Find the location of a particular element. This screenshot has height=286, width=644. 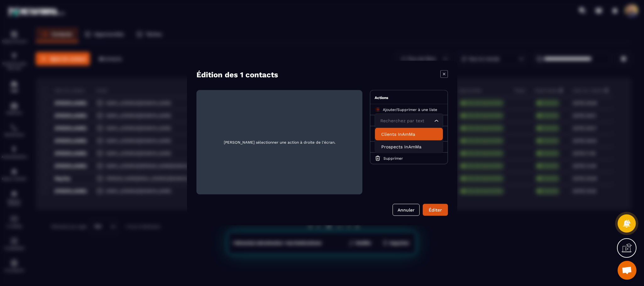

input: Search for option is located at coordinates (406, 121).